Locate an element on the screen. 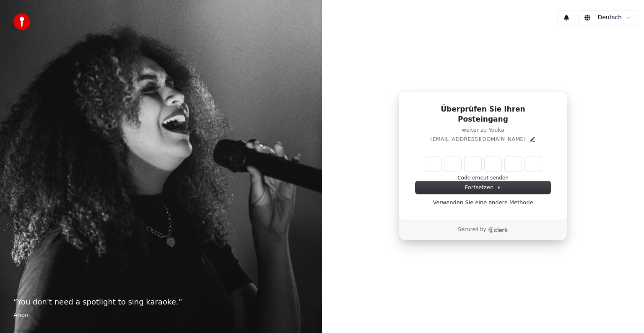 The image size is (644, 333). p: weiter zu Youka is located at coordinates (483, 130).